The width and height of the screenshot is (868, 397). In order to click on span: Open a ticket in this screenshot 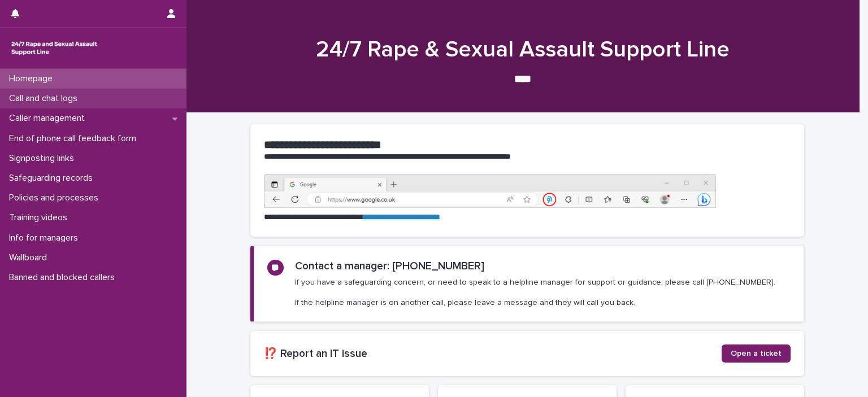, I will do `click(756, 354)`.